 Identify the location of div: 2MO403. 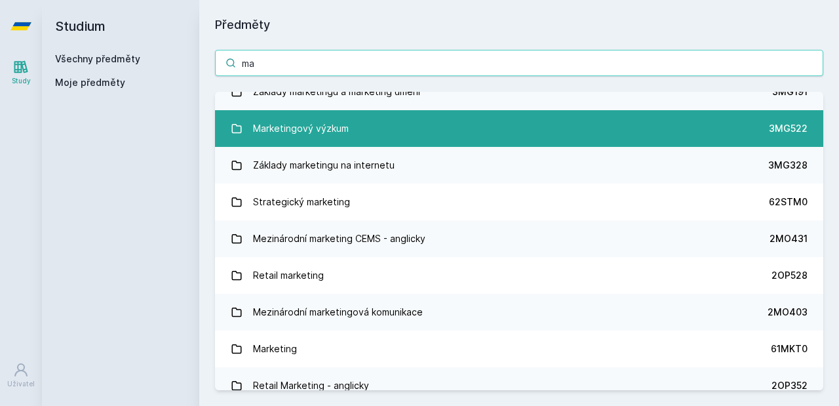
(787, 312).